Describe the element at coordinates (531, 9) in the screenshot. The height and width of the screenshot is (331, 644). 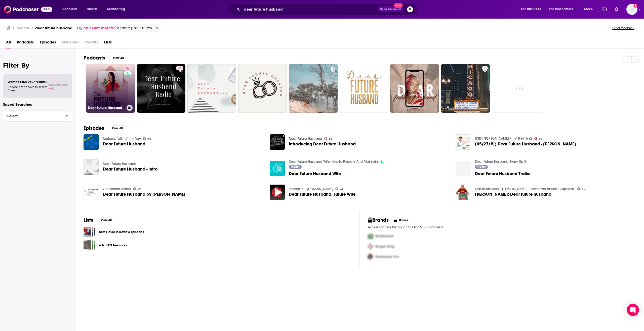
I see `span: For Business` at that location.